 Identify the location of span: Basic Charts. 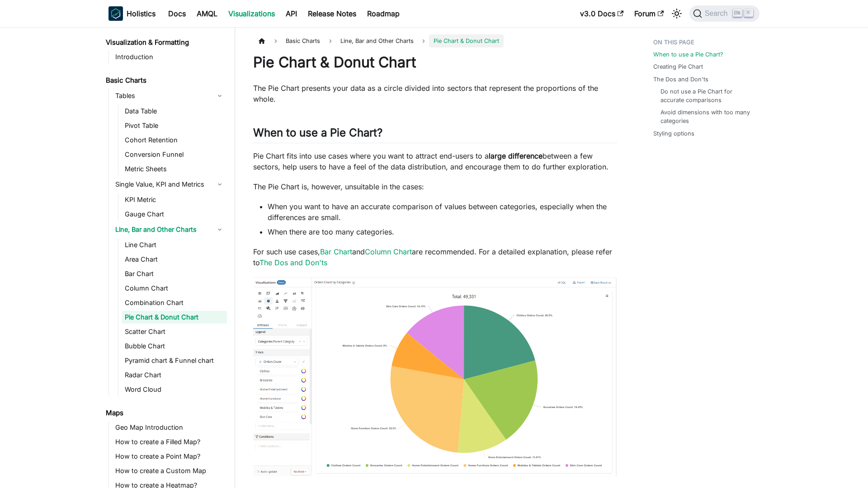
(303, 40).